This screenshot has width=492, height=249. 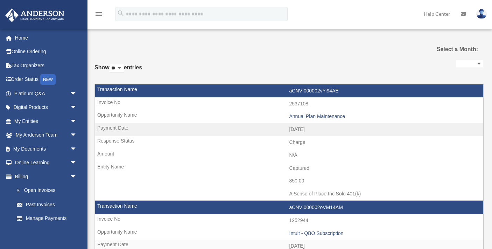 What do you see at coordinates (99, 15) in the screenshot?
I see `a: menu` at bounding box center [99, 15].